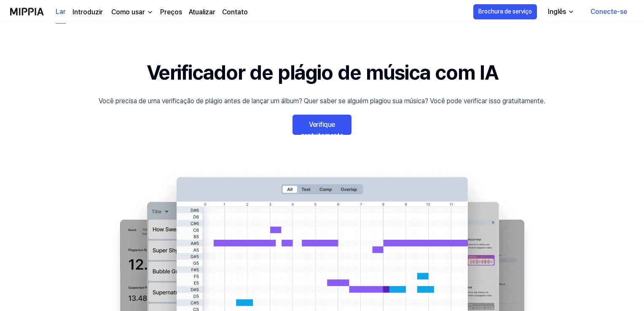 Image resolution: width=644 pixels, height=311 pixels. What do you see at coordinates (61, 12) in the screenshot?
I see `a: Lar` at bounding box center [61, 12].